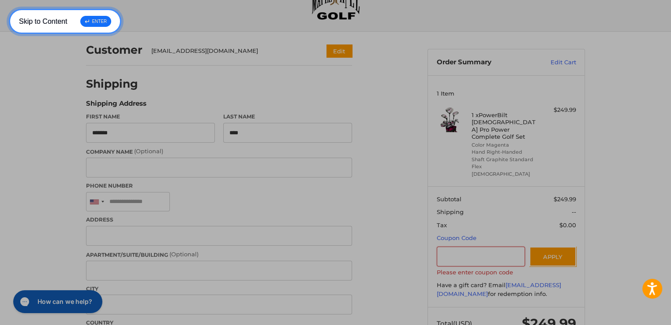 The image size is (671, 325). I want to click on h3: 1 Item, so click(506, 93).